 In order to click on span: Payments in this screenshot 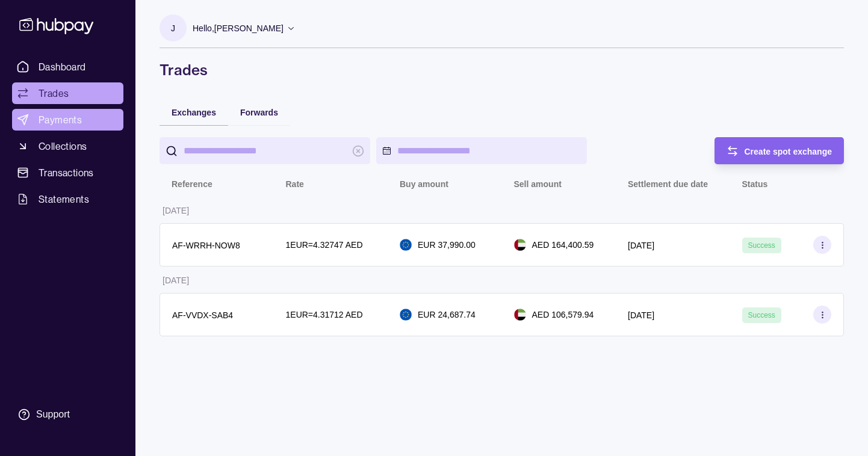, I will do `click(61, 120)`.